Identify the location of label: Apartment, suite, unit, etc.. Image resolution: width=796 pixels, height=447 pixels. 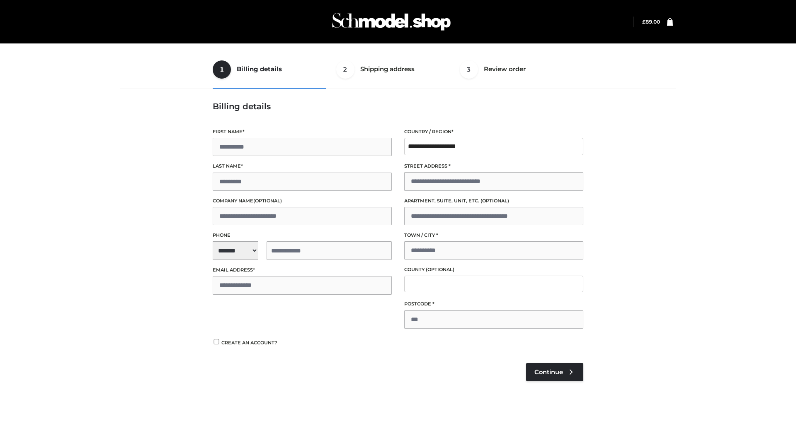
(493, 201).